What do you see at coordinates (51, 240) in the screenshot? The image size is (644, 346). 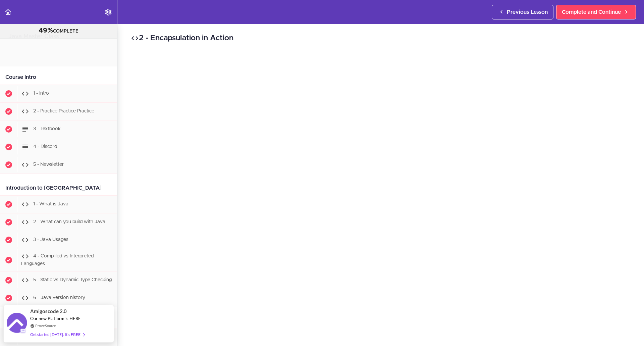 I see `span: 3 - Java Usages` at bounding box center [51, 240].